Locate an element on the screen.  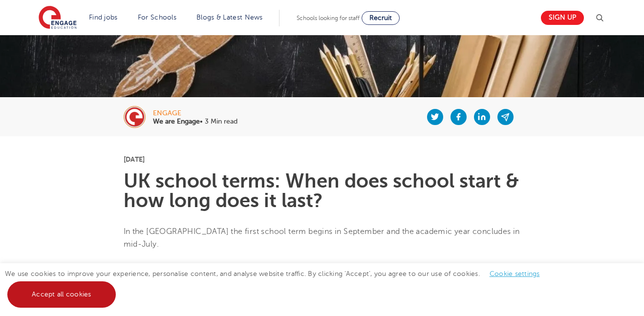
a: For Schools is located at coordinates (157, 17).